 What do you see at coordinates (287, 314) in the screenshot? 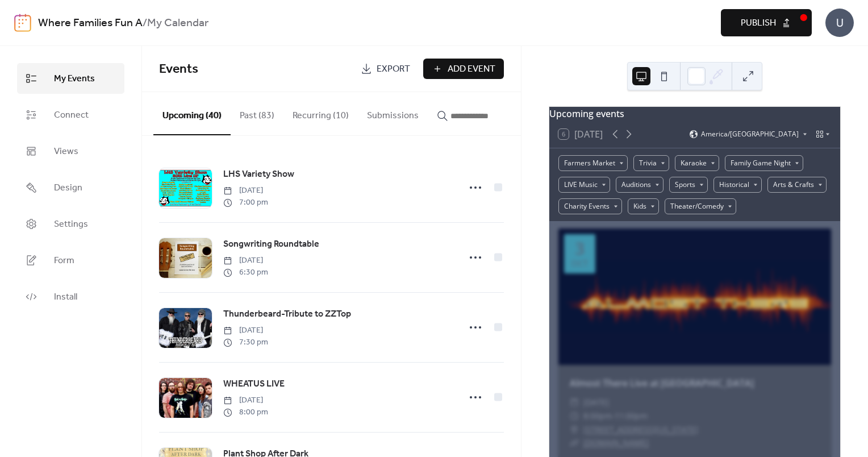
I see `span: Thunderbeard-Tribute to ZZTop` at bounding box center [287, 314].